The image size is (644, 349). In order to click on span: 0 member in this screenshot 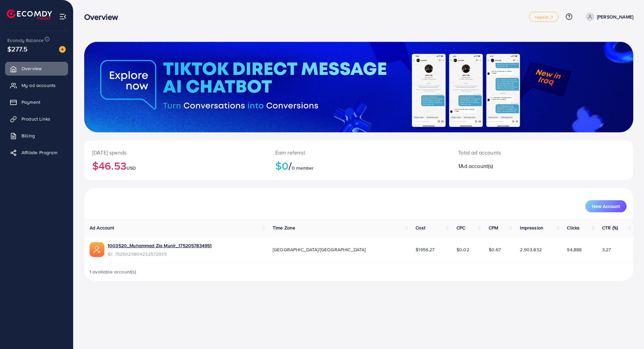, I will do `click(303, 168)`.